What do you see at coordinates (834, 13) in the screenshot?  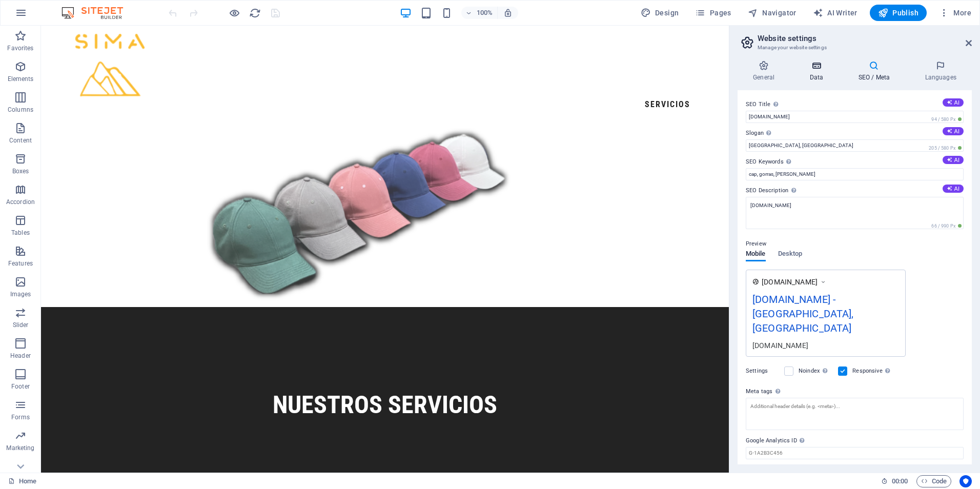 I see `span: AI Writer` at bounding box center [834, 13].